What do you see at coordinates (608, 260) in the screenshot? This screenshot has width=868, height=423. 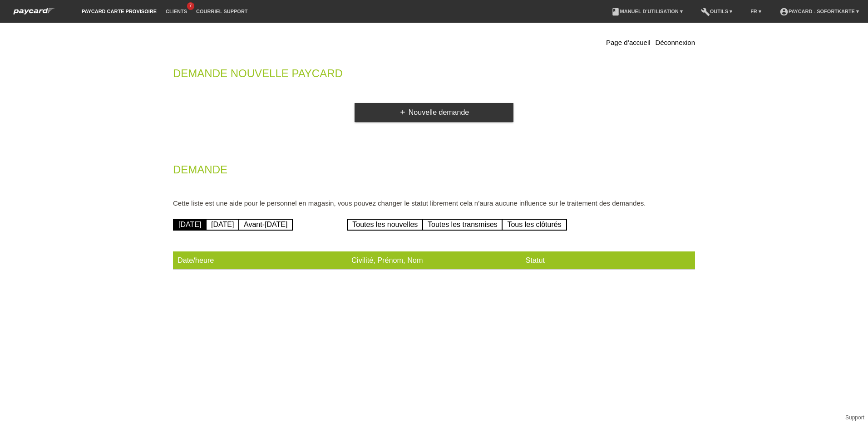 I see `th: Statut` at bounding box center [608, 260].